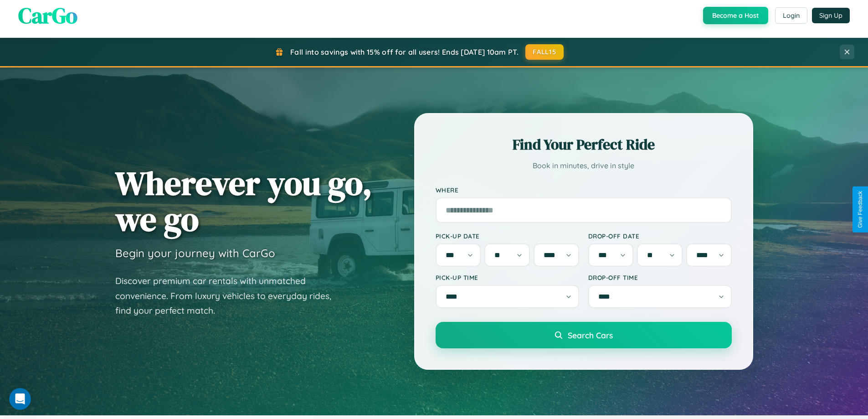  What do you see at coordinates (545, 52) in the screenshot?
I see `button: FALL15` at bounding box center [545, 52].